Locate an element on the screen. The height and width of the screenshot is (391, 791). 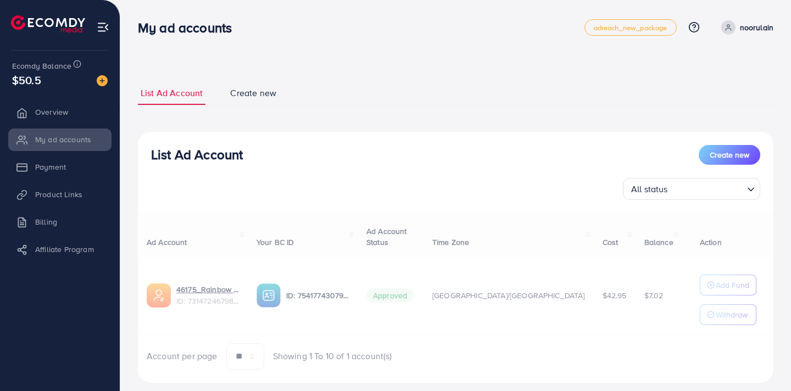
span: All status is located at coordinates (649, 189).